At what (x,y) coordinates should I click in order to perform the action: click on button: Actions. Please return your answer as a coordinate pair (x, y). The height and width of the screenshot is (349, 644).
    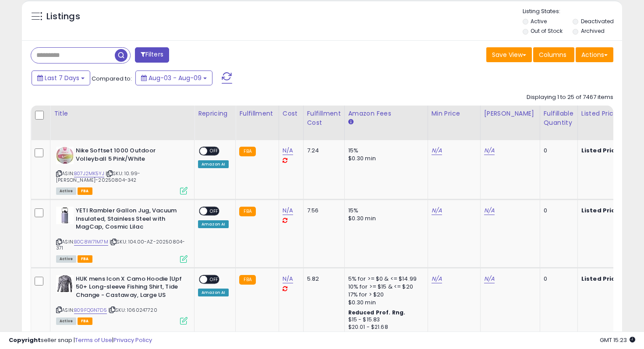
    Looking at the image, I should click on (595, 55).